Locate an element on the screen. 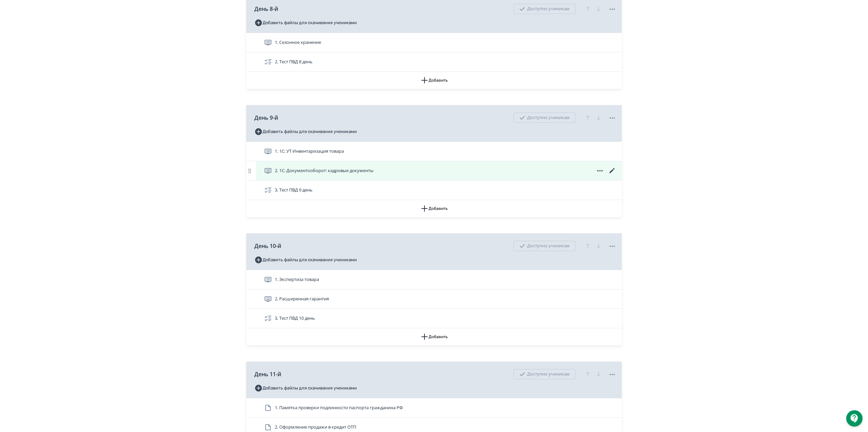 The width and height of the screenshot is (868, 432). div: 1. Сезонное хранение is located at coordinates (434, 43).